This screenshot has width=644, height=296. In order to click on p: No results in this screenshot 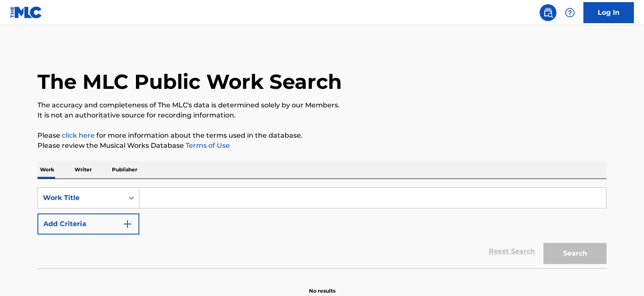, I will do `click(322, 286)`.